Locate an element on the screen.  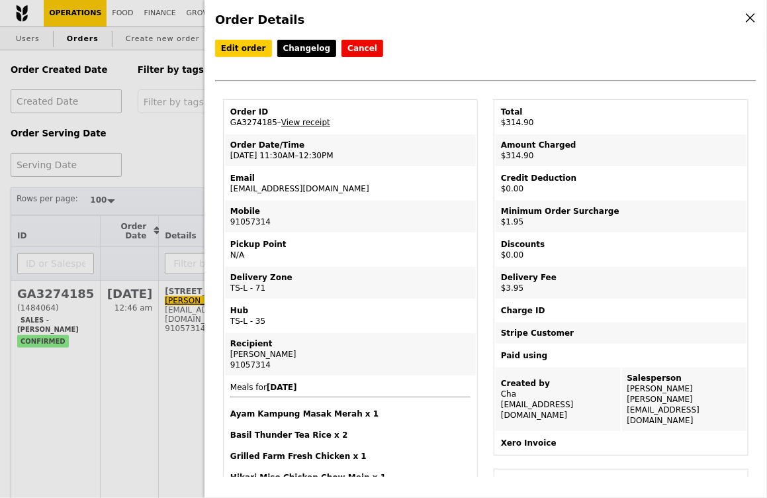
h4: Grilled Farm Fresh Chicken x 1 is located at coordinates (350, 456).